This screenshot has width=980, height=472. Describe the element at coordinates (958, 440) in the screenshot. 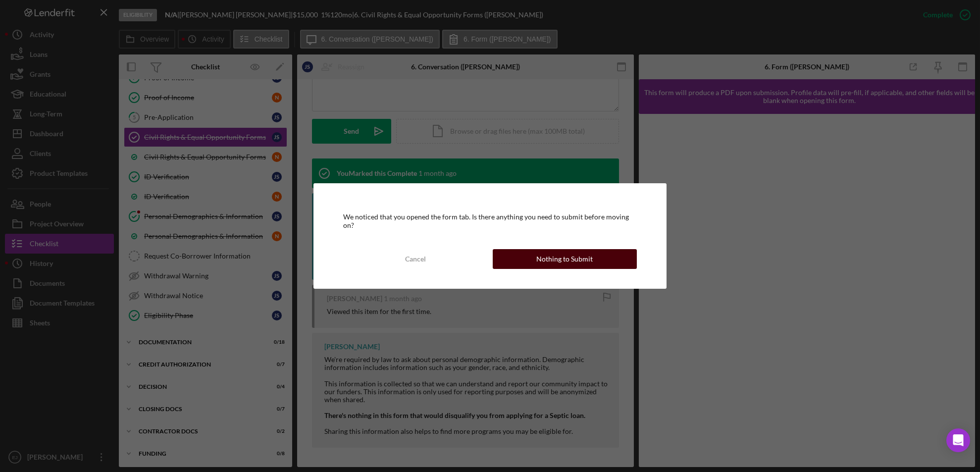

I see `div: Open Intercom Messenger` at that location.